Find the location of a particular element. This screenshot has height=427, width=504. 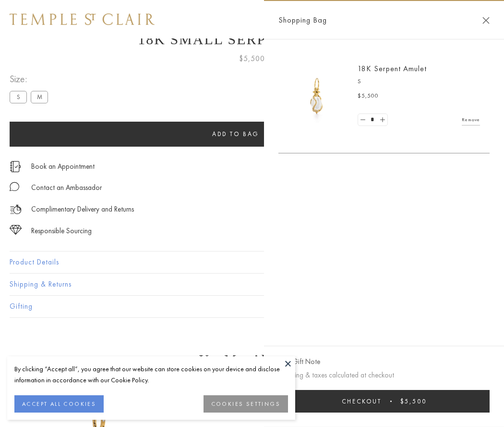

button: ACCEPT ALL COOKIES is located at coordinates (59, 404).